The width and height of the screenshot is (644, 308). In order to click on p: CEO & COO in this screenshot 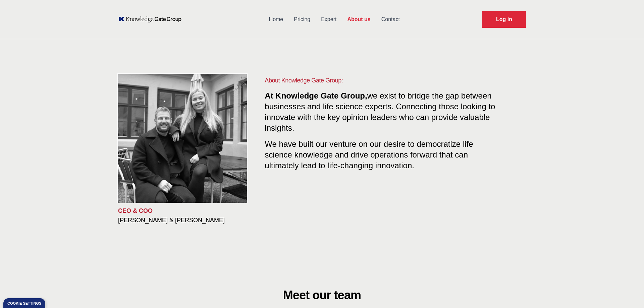, I will do `click(186, 211)`.